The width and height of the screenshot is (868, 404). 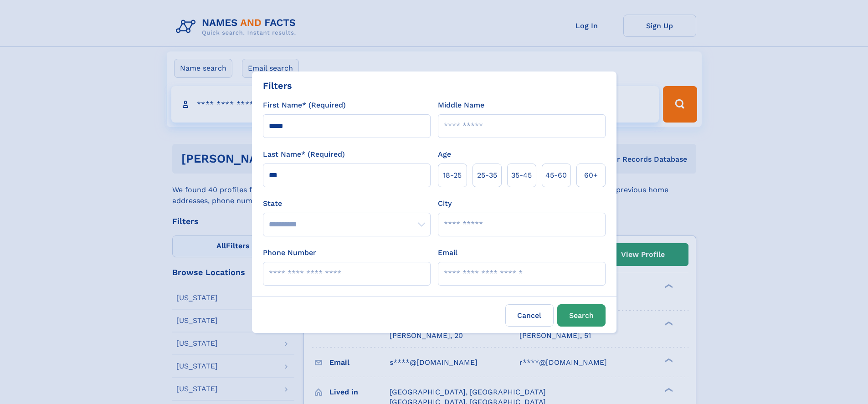 I want to click on label: State, so click(x=346, y=203).